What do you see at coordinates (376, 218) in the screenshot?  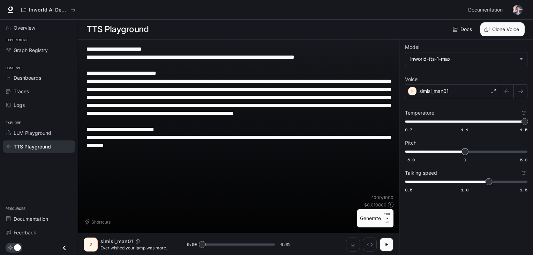 I see `button: GenerateCTRL +⏎` at bounding box center [376, 218].